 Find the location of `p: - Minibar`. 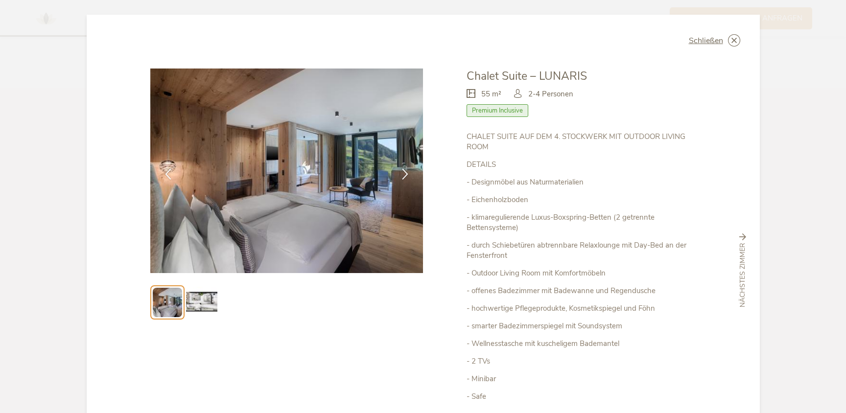

p: - Minibar is located at coordinates (581, 379).